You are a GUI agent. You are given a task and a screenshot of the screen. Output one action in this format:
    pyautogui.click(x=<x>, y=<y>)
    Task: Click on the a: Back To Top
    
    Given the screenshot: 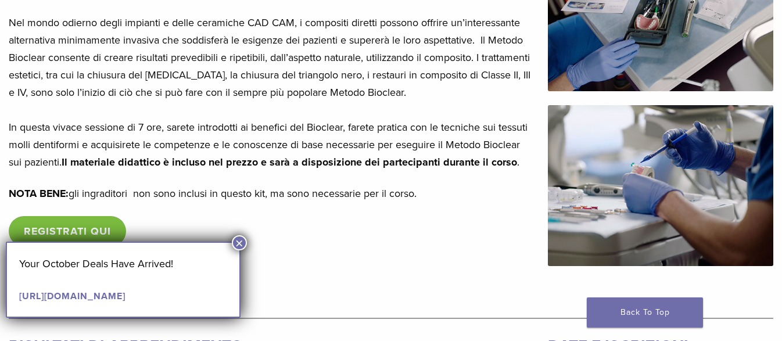 What is the action you would take?
    pyautogui.click(x=645, y=313)
    